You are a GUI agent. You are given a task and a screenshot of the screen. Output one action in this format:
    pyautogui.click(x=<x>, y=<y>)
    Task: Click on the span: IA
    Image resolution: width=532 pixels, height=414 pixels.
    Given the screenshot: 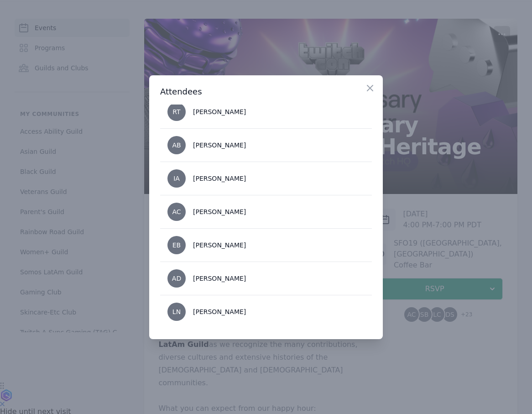 What is the action you would take?
    pyautogui.click(x=177, y=178)
    